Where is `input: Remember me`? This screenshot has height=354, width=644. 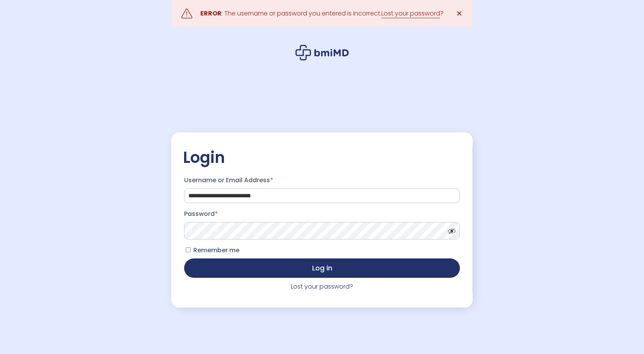
input: Remember me is located at coordinates (188, 250).